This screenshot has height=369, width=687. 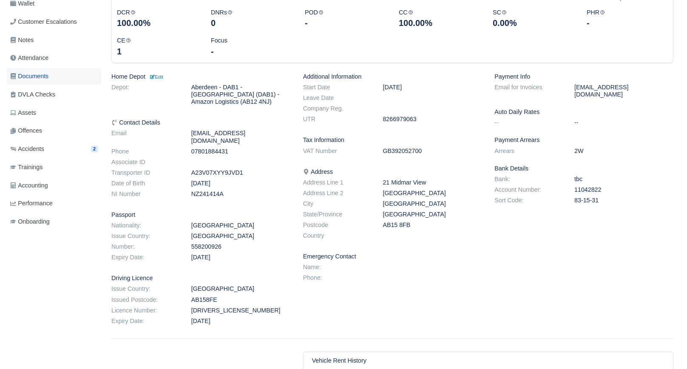 I want to click on dt: Country, so click(x=336, y=235).